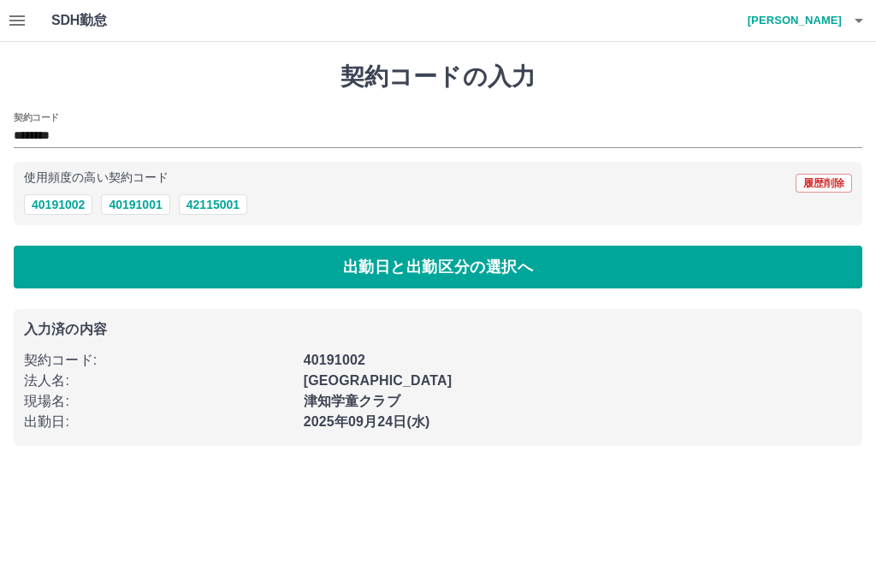  I want to click on b: 2025年09月24日(水), so click(367, 421).